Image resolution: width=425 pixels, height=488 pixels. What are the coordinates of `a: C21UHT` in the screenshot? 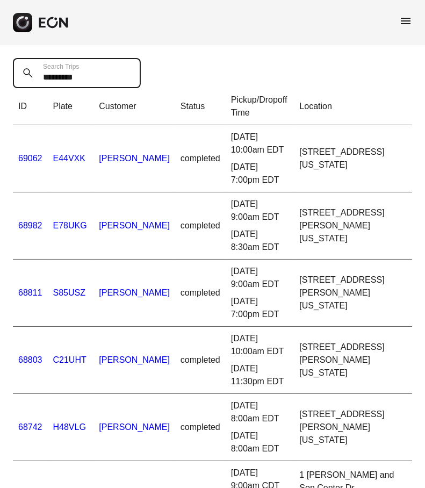 It's located at (70, 360).